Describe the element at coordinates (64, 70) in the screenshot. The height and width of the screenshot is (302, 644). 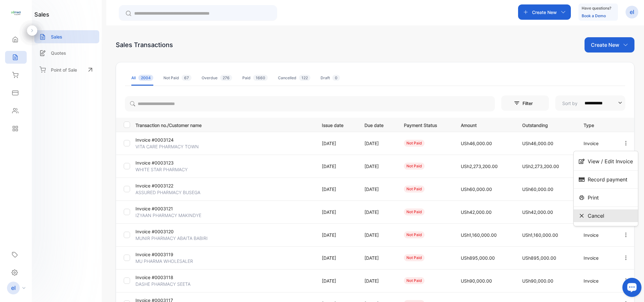
I see `p: Point of Sale` at that location.